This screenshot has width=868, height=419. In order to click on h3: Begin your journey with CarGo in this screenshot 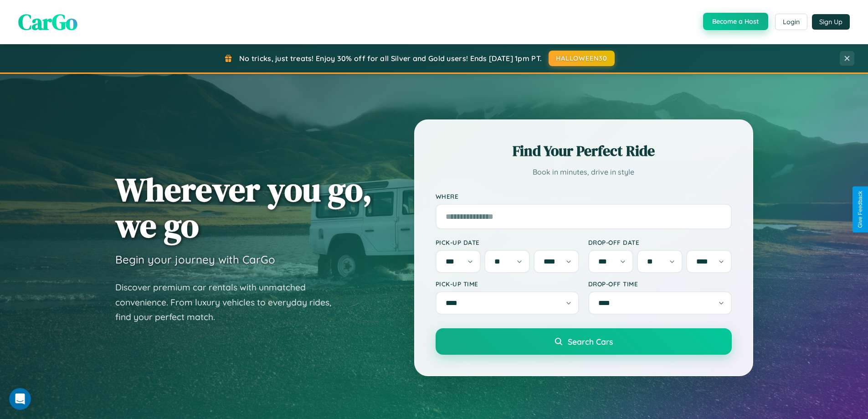, I will do `click(195, 259)`.